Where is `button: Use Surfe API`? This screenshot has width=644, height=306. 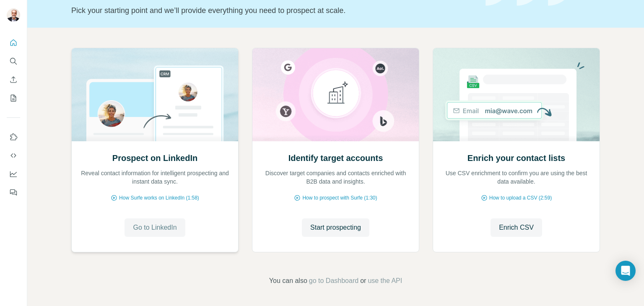
button: Use Surfe API is located at coordinates (13, 156).